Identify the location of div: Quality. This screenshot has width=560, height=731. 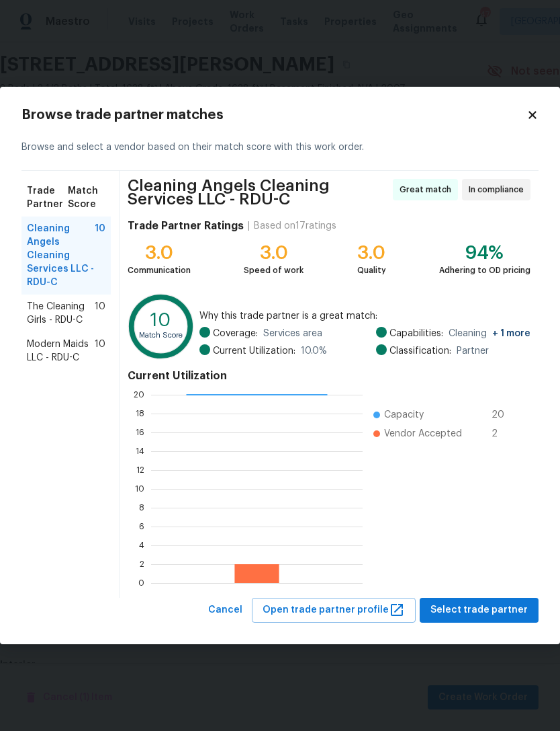
(372, 270).